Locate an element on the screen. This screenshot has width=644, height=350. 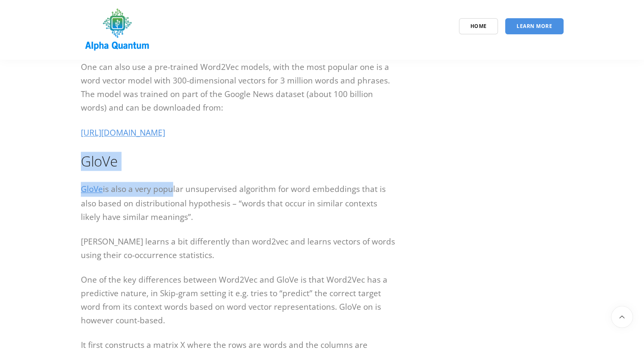
a: GloVe is located at coordinates (92, 189).